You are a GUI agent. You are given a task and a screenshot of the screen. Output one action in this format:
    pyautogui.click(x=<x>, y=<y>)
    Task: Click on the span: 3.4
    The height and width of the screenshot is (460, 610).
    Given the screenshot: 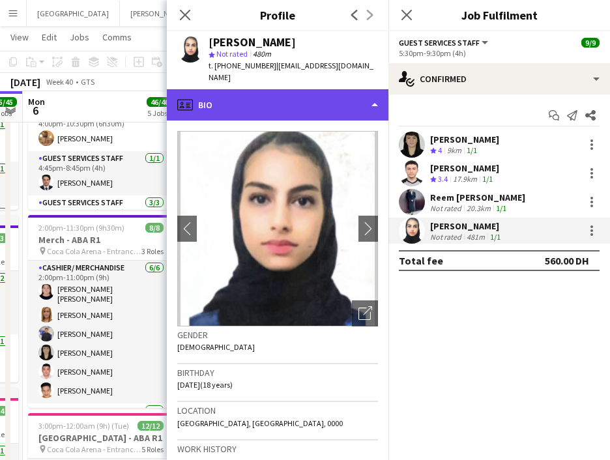 What is the action you would take?
    pyautogui.click(x=442, y=178)
    